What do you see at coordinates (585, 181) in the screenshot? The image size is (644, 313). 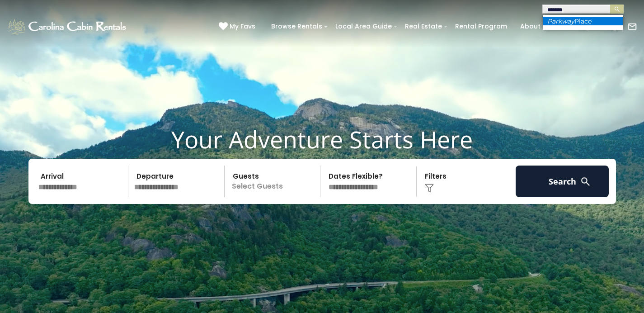 I see `img: search-regular-white.png` at bounding box center [585, 181].